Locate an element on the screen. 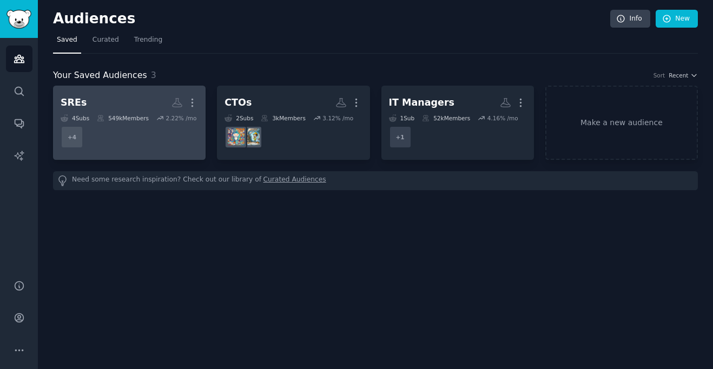 The image size is (713, 369). div: 2 Sub s is located at coordinates (239, 118).